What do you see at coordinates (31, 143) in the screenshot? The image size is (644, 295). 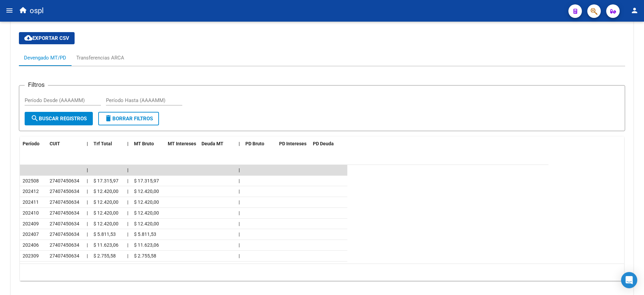 I see `span: Período` at bounding box center [31, 143].